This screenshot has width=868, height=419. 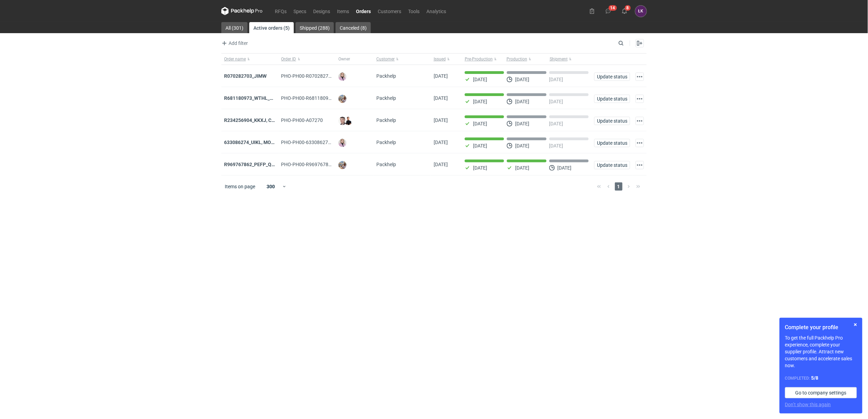 What do you see at coordinates (322, 164) in the screenshot?
I see `span: PHO-PH00-R969767862_PEFP_QTBD` at bounding box center [322, 164].